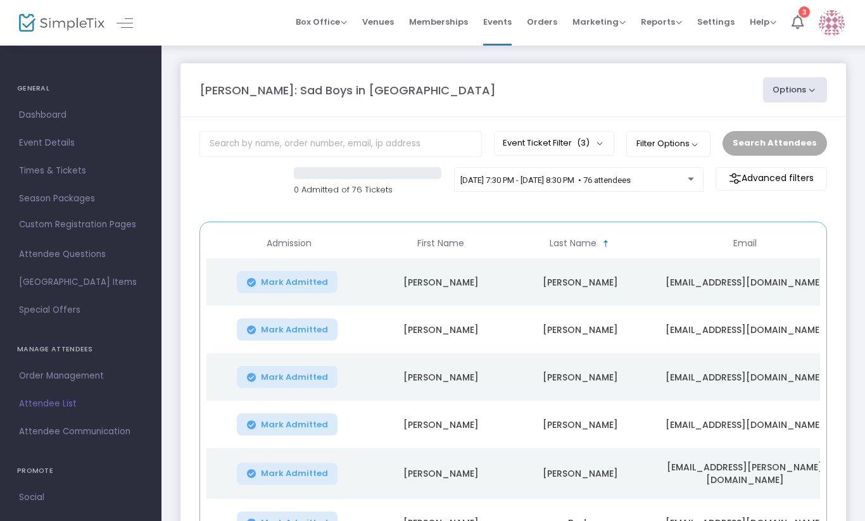 The image size is (865, 521). I want to click on span: (3), so click(583, 143).